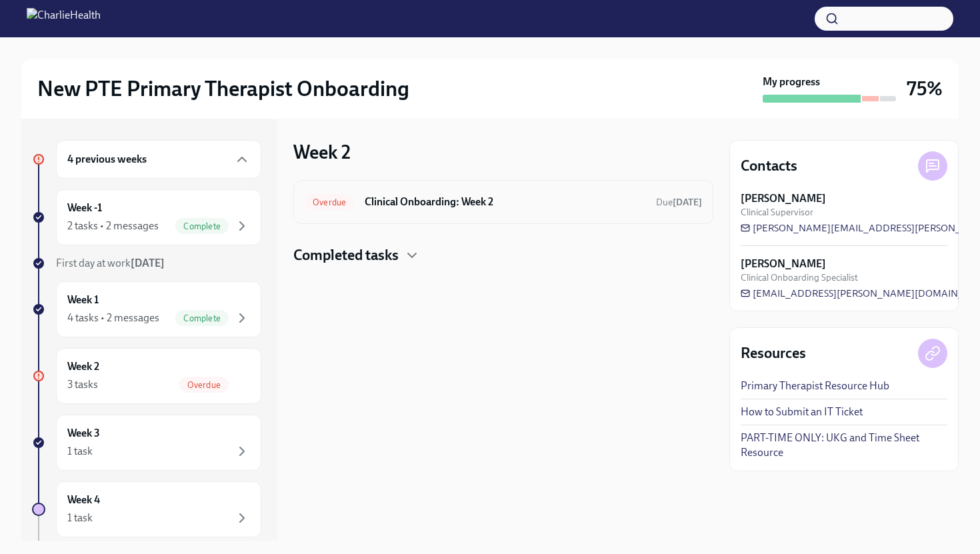 Image resolution: width=980 pixels, height=554 pixels. I want to click on span: October 4th, 2025 07:00, so click(678, 202).